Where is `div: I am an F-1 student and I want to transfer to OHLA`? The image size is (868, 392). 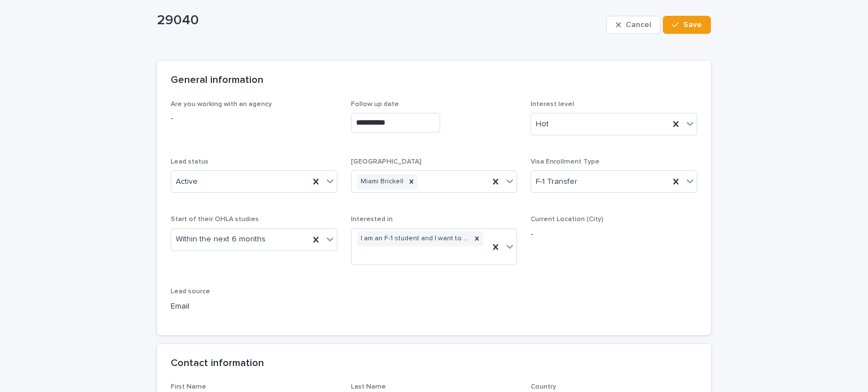
div: I am an F-1 student and I want to transfer to OHLA is located at coordinates (414, 239).